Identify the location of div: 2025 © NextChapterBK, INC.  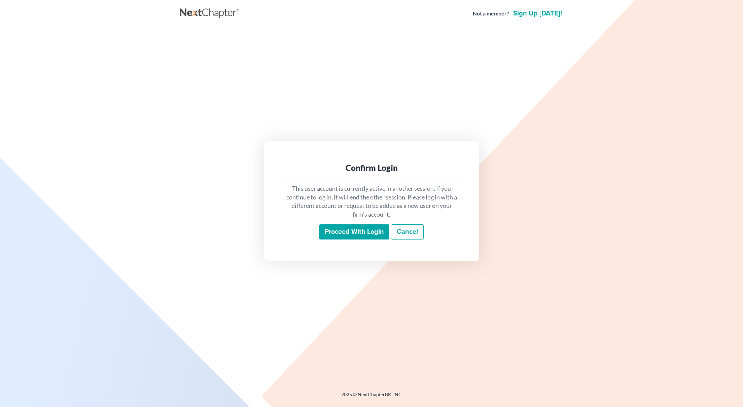
(371, 397).